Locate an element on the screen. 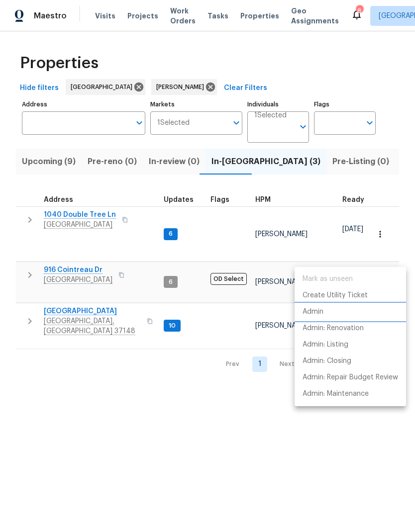 Image resolution: width=415 pixels, height=532 pixels. p: Admin: Closing is located at coordinates (327, 361).